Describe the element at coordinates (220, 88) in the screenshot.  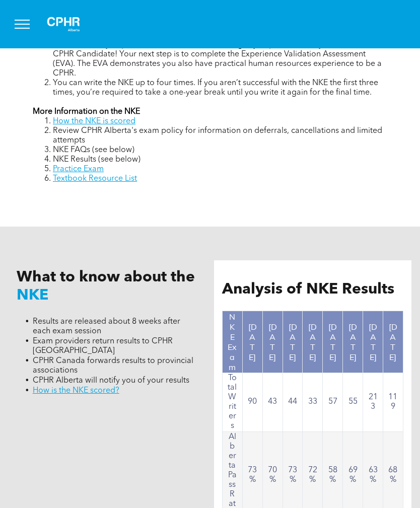
I see `li: You can write the NKE up to four times. If you aren’t successful with the NKE the first three tim...` at that location.